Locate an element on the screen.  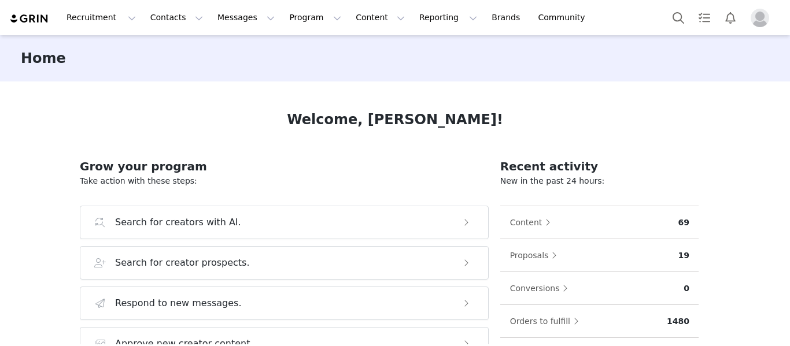
button: Notifications is located at coordinates (730, 17).